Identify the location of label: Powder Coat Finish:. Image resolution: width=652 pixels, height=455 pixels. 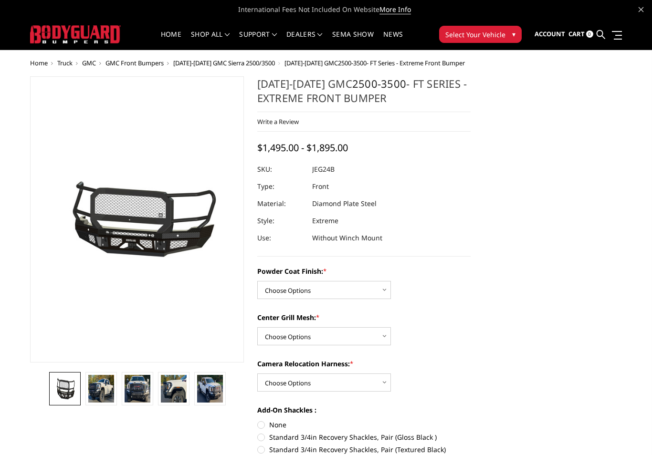
(364, 271).